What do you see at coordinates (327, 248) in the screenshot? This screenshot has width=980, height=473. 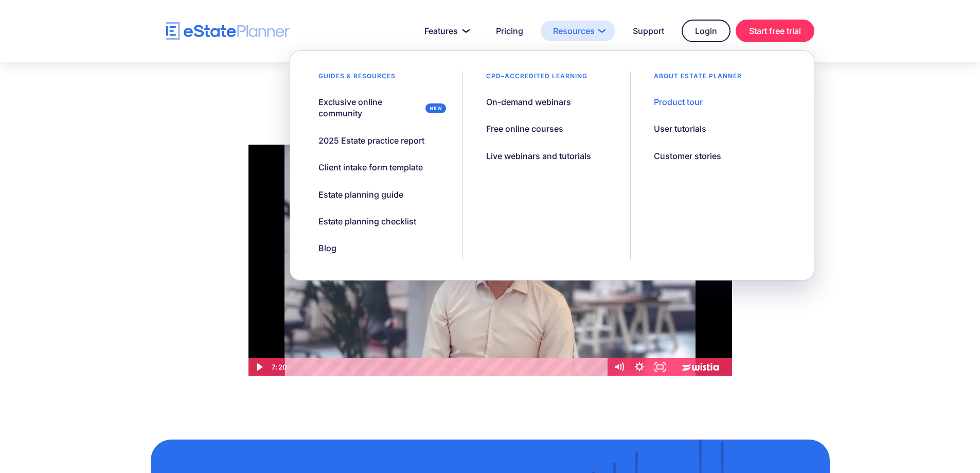 I see `div: Blog` at bounding box center [327, 248].